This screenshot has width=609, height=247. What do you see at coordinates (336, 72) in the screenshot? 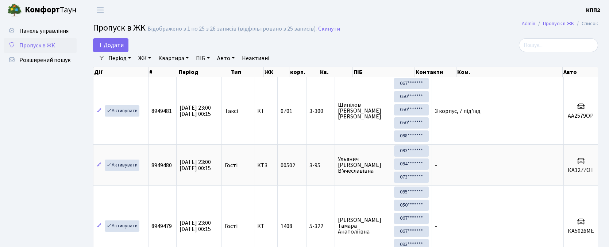
I see `th: Кв.` at bounding box center [336, 72].